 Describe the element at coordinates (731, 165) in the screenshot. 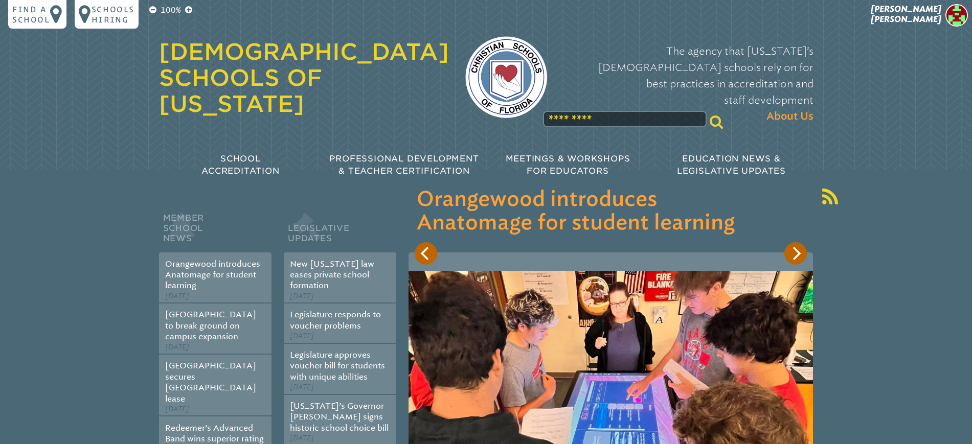

I see `span: Education News & Legislative Updates` at that location.